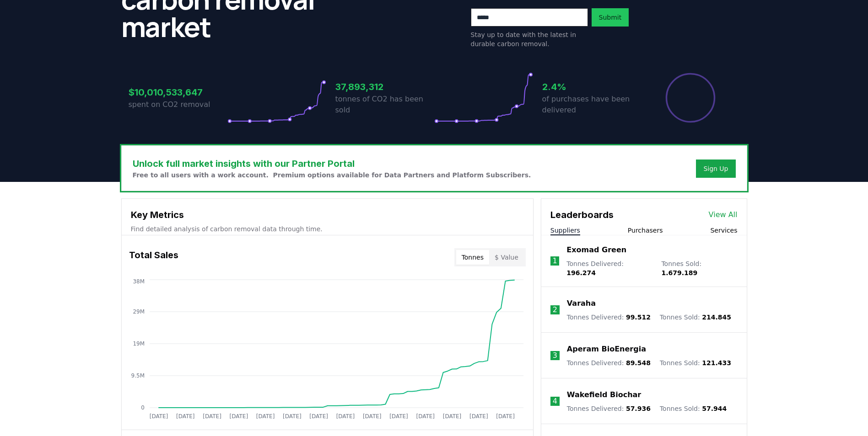 The width and height of the screenshot is (868, 436). What do you see at coordinates (717, 318) in the screenshot?
I see `span: 214.845` at bounding box center [717, 318].